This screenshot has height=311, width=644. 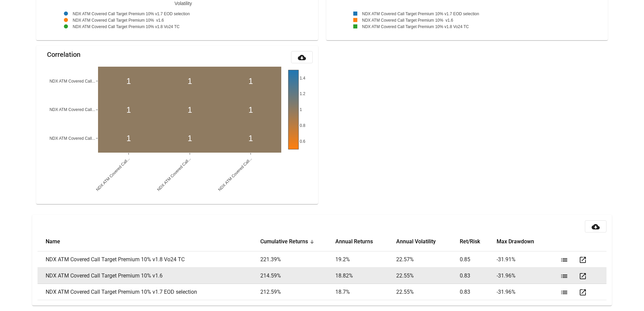 What do you see at coordinates (366, 292) in the screenshot?
I see `td: 18.7 %` at bounding box center [366, 292].